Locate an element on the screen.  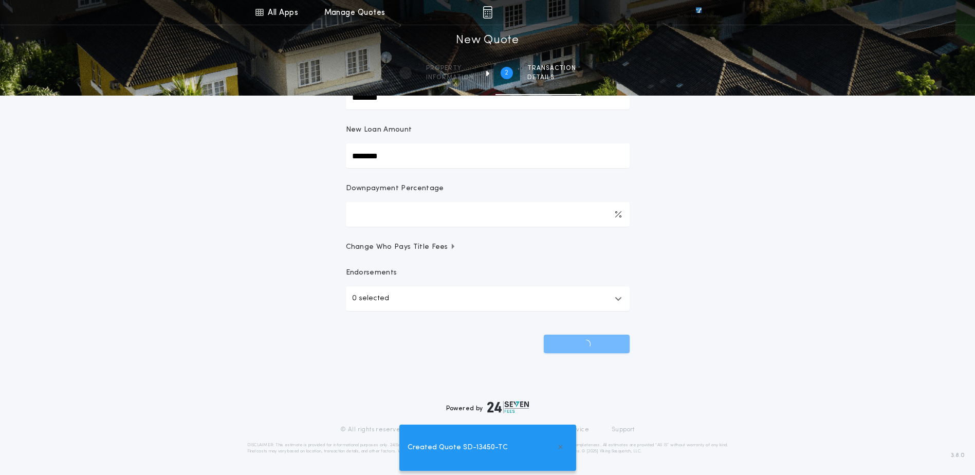
span: information is located at coordinates (450, 78).